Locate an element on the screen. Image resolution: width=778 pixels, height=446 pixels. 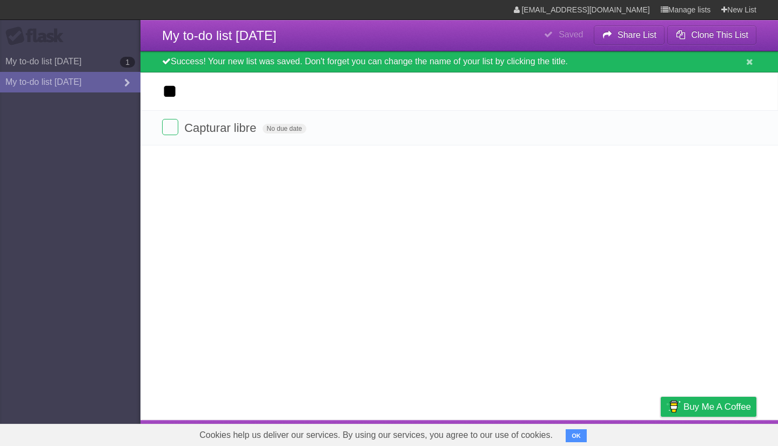
div: Flask is located at coordinates (38, 36).